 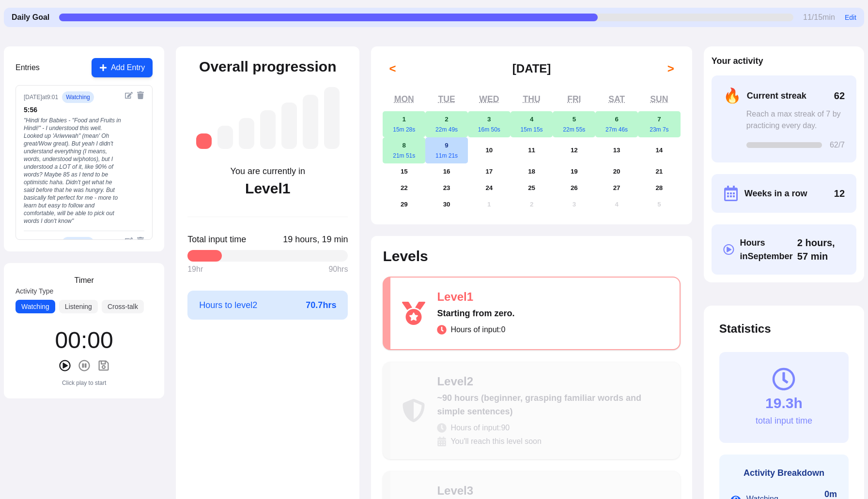 I want to click on abbr: Wednesday, so click(x=489, y=99).